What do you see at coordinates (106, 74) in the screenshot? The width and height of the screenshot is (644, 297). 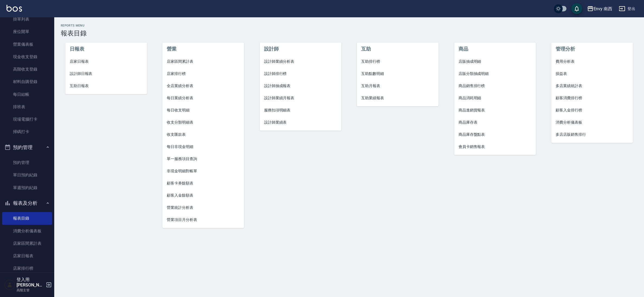 I see `a: 設計師日報表` at bounding box center [106, 74].